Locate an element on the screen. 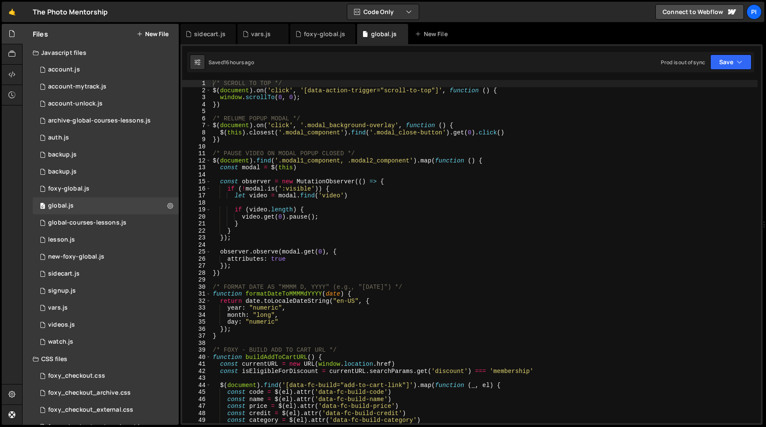  div: account.js is located at coordinates (64, 70).